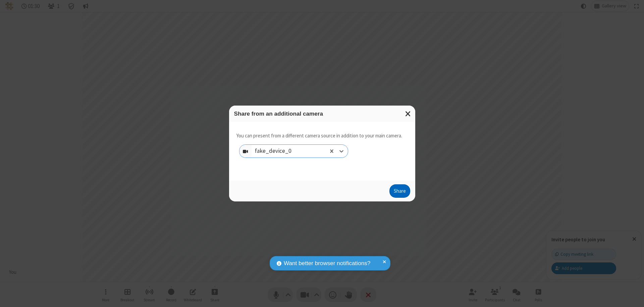 The image size is (644, 307). Describe the element at coordinates (319, 136) in the screenshot. I see `p: You can present from a different camera source in addition to your main camera.` at that location.